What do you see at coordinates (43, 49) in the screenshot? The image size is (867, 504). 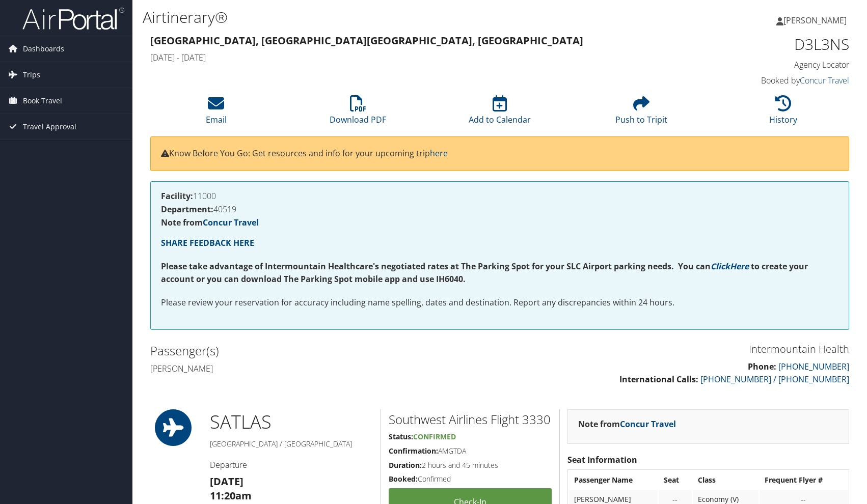 I see `span: Dashboards` at bounding box center [43, 49].